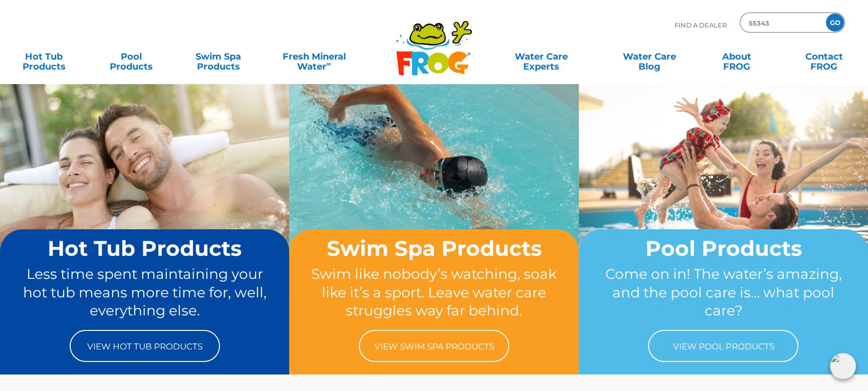  What do you see at coordinates (723, 191) in the screenshot?
I see `img: home-banner-pool-short` at bounding box center [723, 191].